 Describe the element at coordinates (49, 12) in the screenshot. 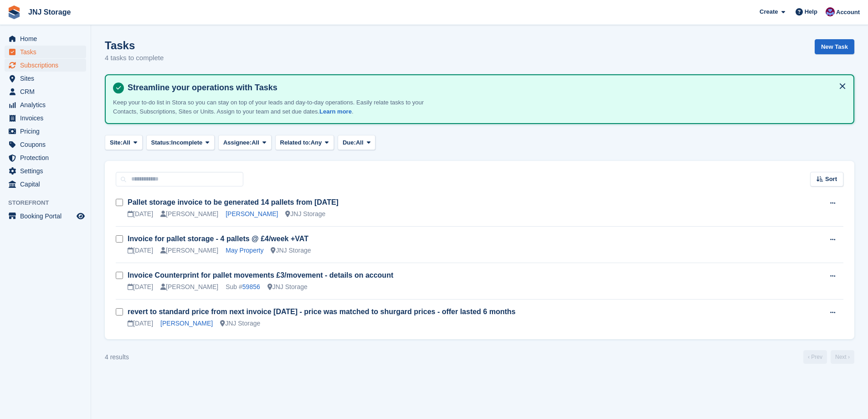

I see `a: JNJ Storage` at that location.